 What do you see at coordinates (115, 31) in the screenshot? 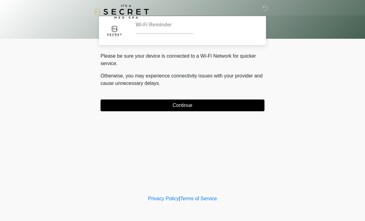
I see `img: Agent Avatar` at bounding box center [115, 31].